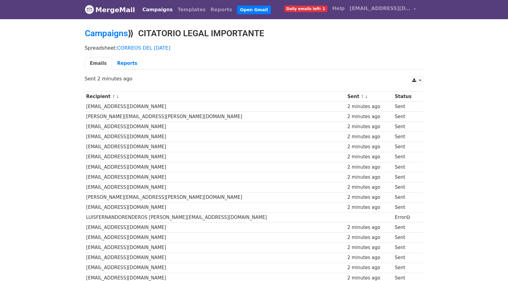  What do you see at coordinates (98, 63) in the screenshot?
I see `a: Emails` at bounding box center [98, 63].